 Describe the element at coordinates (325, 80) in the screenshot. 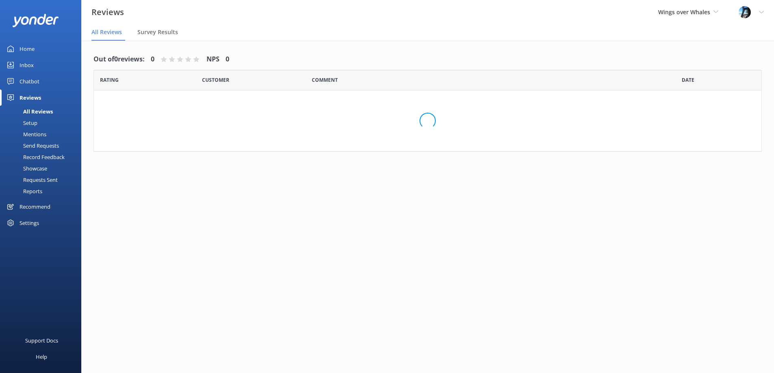

I see `span: Question` at that location.